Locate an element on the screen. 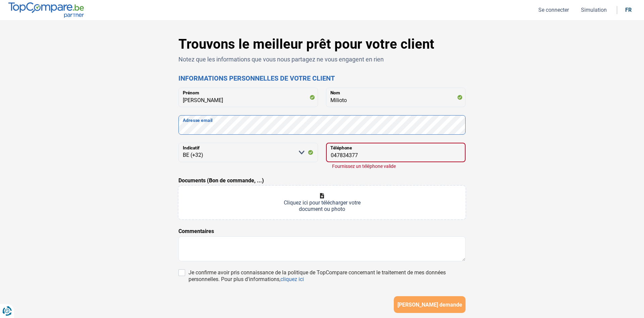 The image size is (644, 318). a: cliquez ici is located at coordinates (292, 279).